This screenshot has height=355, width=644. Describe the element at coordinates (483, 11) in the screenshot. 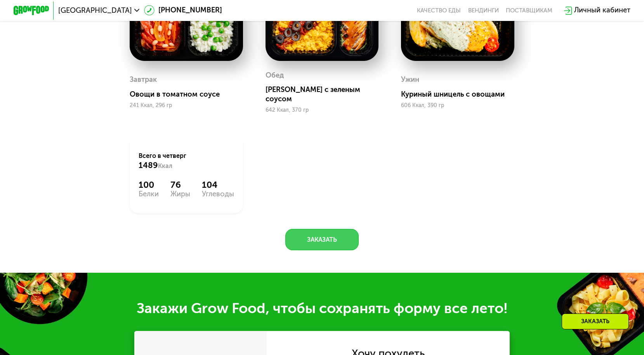

I see `a: Вендинги` at that location.